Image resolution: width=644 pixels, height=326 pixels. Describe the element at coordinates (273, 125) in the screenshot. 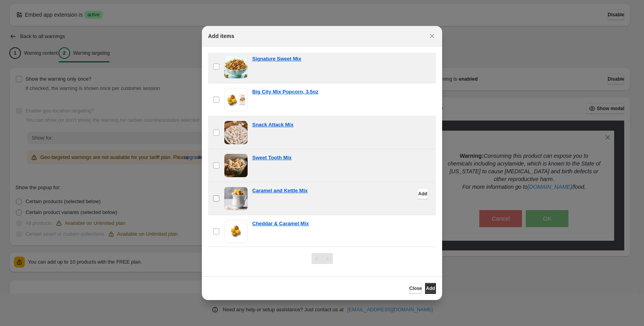

I see `a: Snack Attack Mix` at that location.